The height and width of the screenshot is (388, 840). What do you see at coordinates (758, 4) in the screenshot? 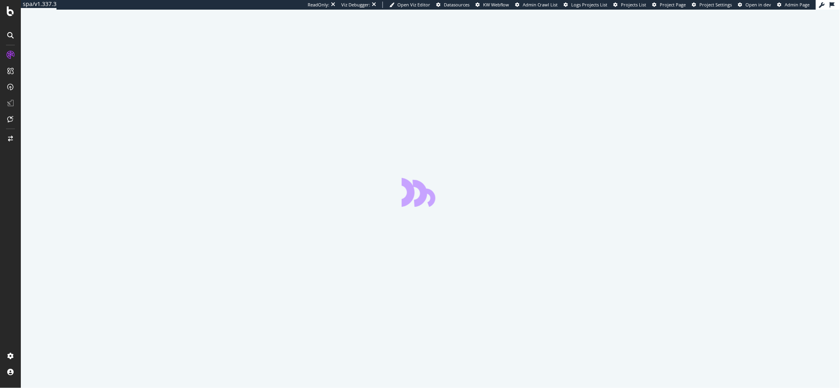
I see `span: Open in dev` at bounding box center [758, 4].